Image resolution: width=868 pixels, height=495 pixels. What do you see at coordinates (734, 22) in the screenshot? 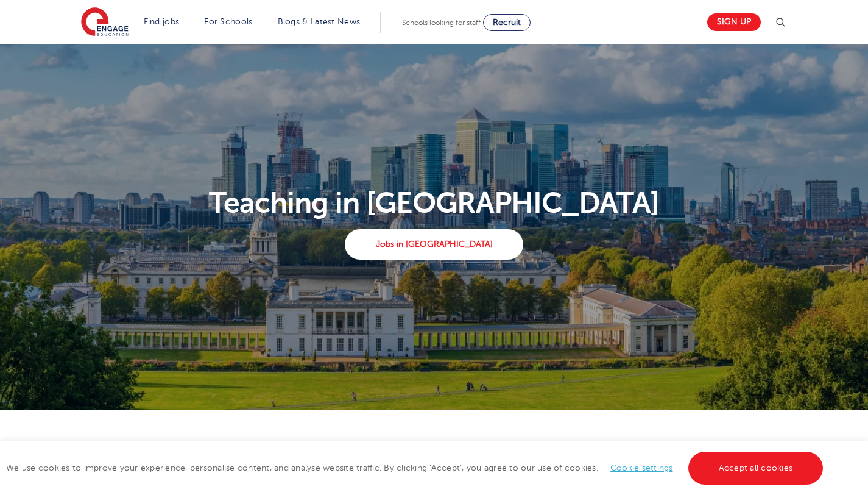
I see `a: Sign up` at bounding box center [734, 22].